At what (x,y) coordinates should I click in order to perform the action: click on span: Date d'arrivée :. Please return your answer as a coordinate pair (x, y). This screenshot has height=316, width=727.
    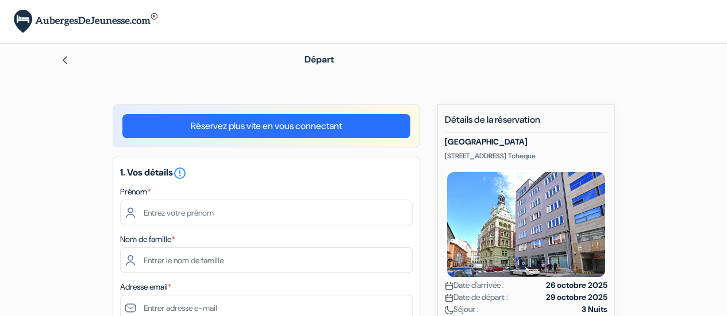
    Looking at the image, I should click on (474, 285).